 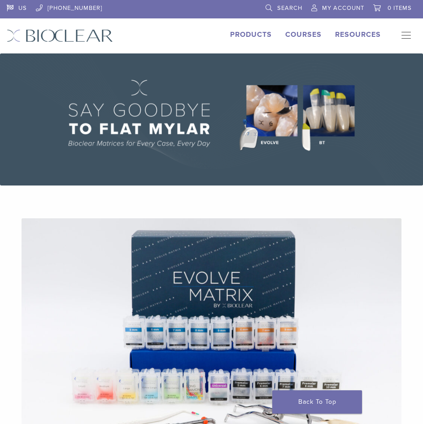 What do you see at coordinates (290, 8) in the screenshot?
I see `span: Search` at bounding box center [290, 8].